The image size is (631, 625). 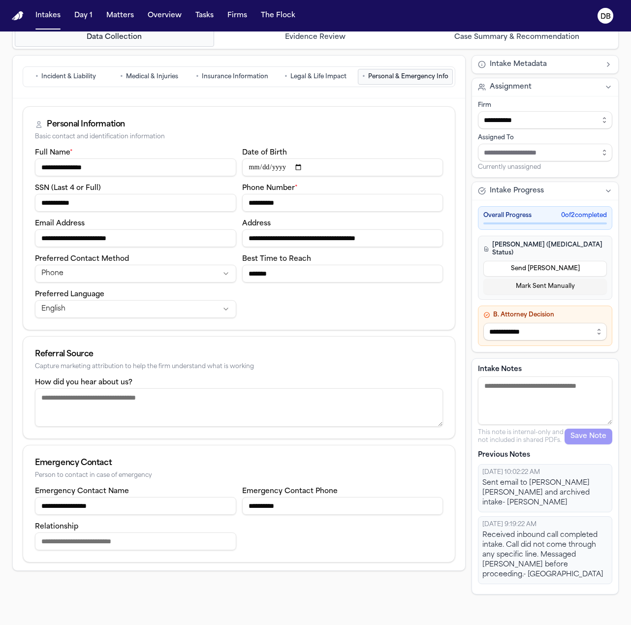 What do you see at coordinates (164, 16) in the screenshot?
I see `a: Overview` at bounding box center [164, 16].